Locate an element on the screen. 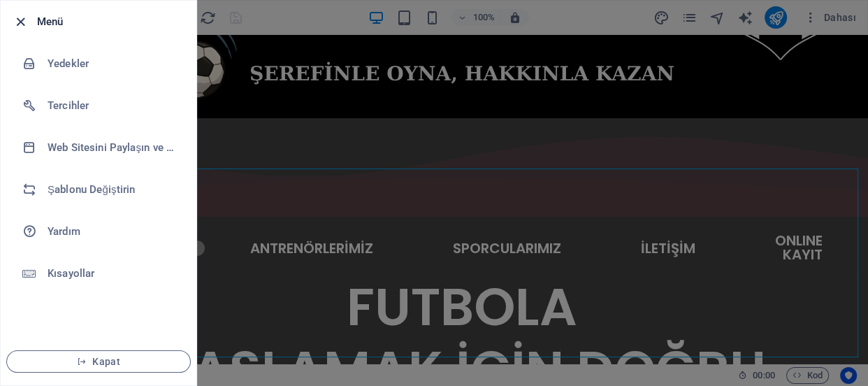 Image resolution: width=868 pixels, height=386 pixels. h6: Tercihler is located at coordinates (112, 106).